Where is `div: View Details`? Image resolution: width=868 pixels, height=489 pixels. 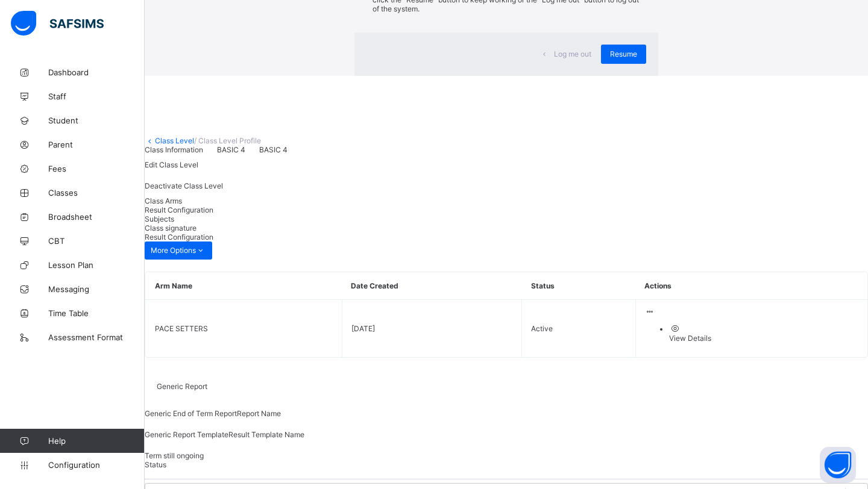
div: View Details is located at coordinates (764, 338).